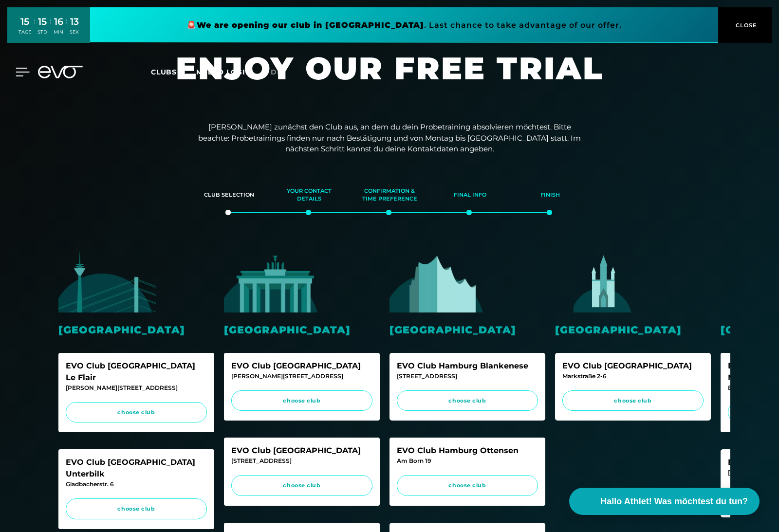  What do you see at coordinates (745, 26) in the screenshot?
I see `span: CLOSE` at bounding box center [745, 26].